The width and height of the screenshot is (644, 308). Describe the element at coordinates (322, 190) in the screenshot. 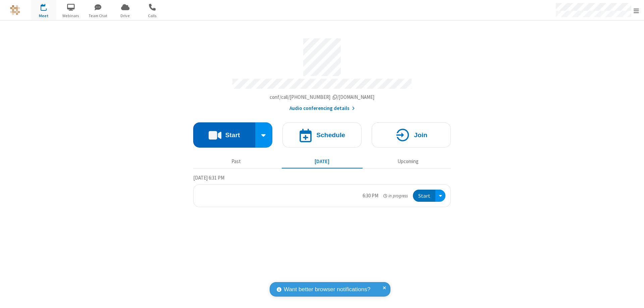

I see `section: Today's Meetings` at that location.